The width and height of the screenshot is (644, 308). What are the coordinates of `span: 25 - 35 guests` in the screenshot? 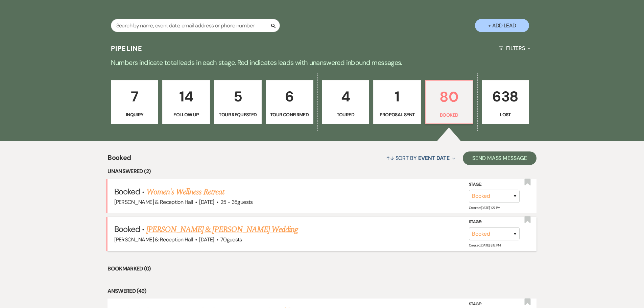 It's located at (236, 202).